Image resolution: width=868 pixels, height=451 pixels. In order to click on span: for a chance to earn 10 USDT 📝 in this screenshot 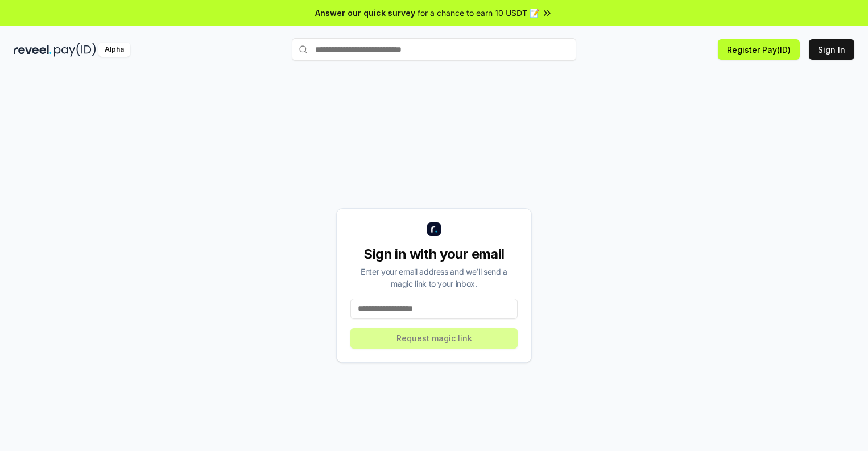, I will do `click(479, 13)`.